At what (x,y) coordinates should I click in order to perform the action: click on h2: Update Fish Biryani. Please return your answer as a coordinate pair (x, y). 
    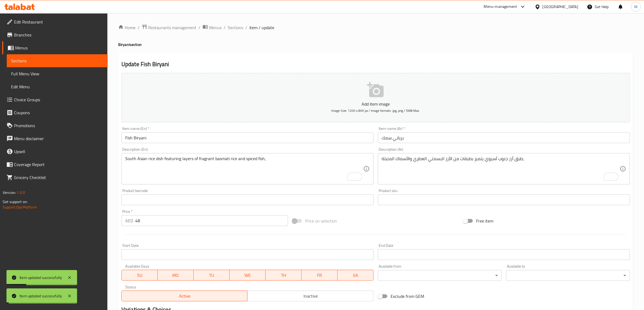
    Looking at the image, I should click on (376, 64).